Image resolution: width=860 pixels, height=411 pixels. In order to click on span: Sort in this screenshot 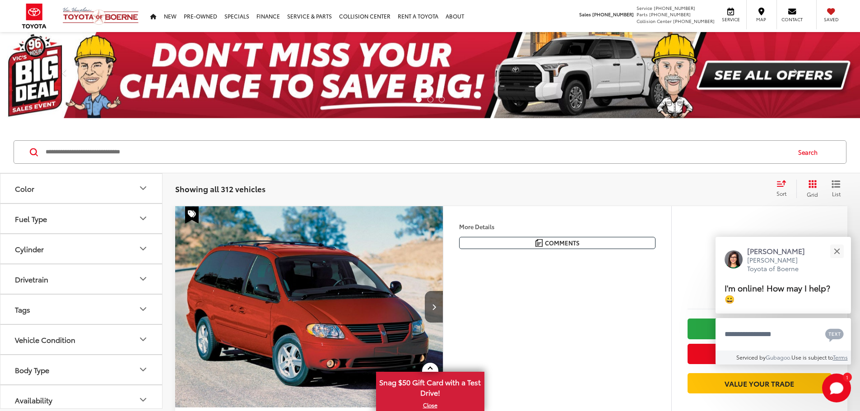, I will do `click(781, 193)`.